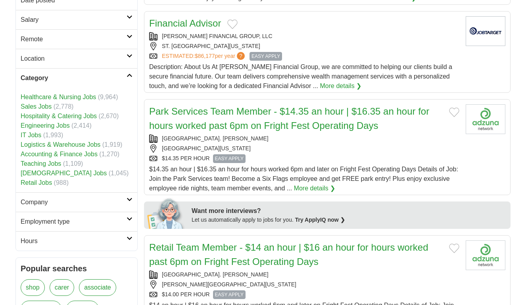  Describe the element at coordinates (77, 39) in the screenshot. I see `a: Remote` at that location.